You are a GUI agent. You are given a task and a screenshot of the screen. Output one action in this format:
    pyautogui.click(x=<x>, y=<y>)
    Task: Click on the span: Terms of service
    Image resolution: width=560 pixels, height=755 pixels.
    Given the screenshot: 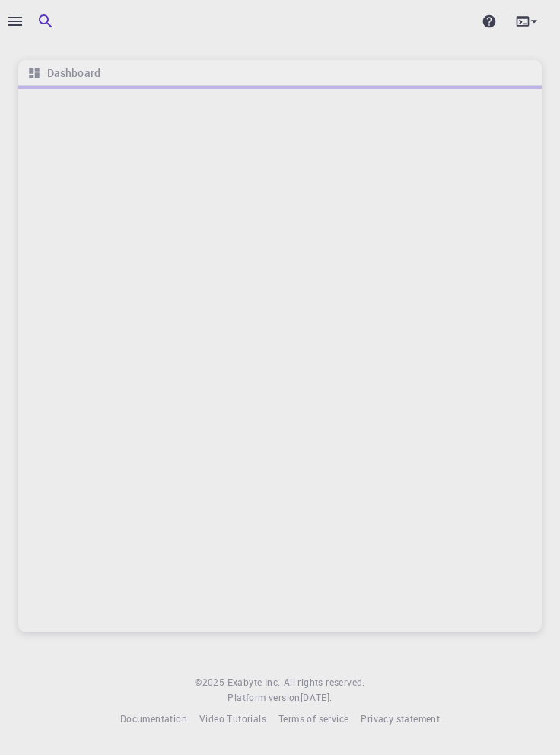 What is the action you would take?
    pyautogui.click(x=313, y=718)
    